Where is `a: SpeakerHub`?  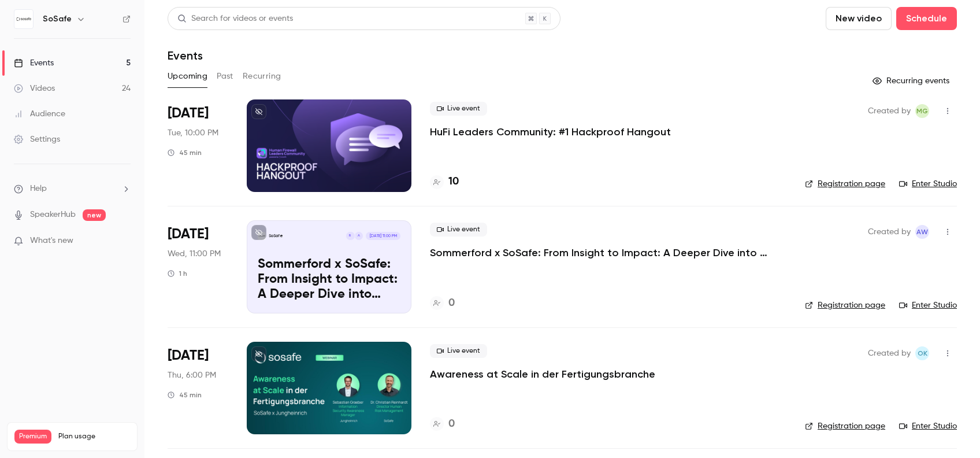
a: SpeakerHub is located at coordinates (52, 215).